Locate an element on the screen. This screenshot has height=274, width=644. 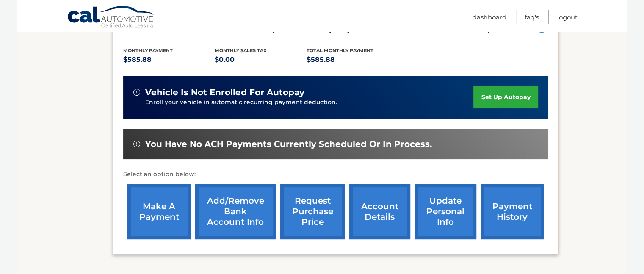
a: Dashboard is located at coordinates (490, 17).